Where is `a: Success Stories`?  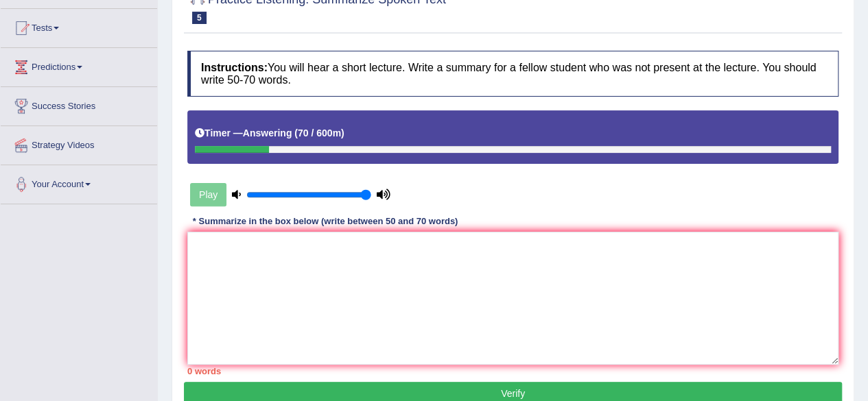 a: Success Stories is located at coordinates (79, 104).